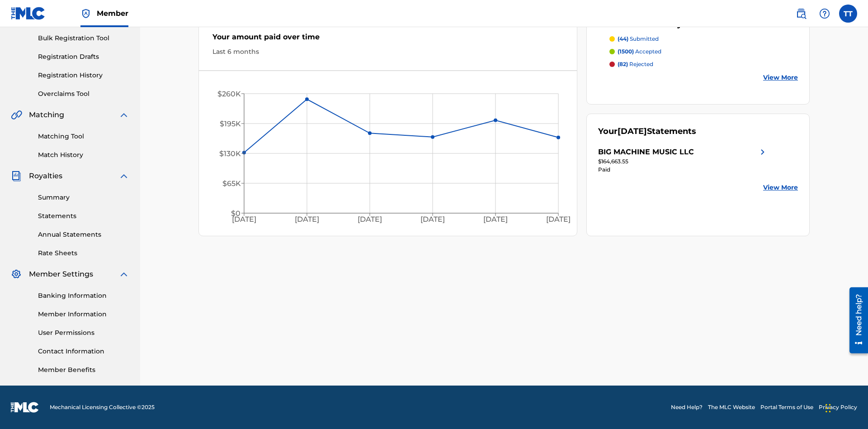 The image size is (868, 429). What do you see at coordinates (623, 38) in the screenshot?
I see `span: (44)` at bounding box center [623, 38].